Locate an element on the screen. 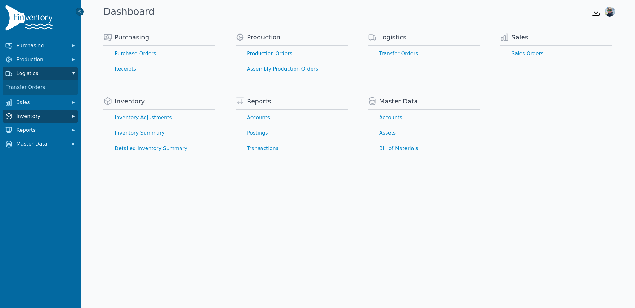 The width and height of the screenshot is (635, 308). button: Sales is located at coordinates (40, 102).